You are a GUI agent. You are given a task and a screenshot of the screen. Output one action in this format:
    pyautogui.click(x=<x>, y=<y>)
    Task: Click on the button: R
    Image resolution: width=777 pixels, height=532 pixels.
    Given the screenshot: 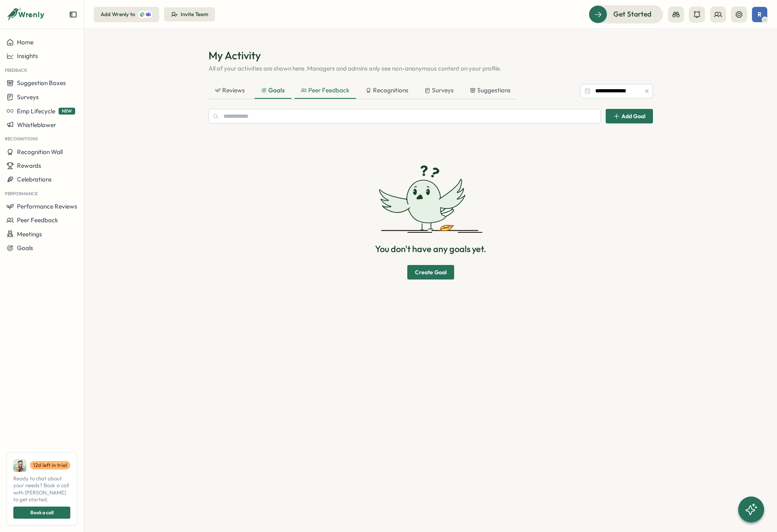 What is the action you would take?
    pyautogui.click(x=760, y=14)
    